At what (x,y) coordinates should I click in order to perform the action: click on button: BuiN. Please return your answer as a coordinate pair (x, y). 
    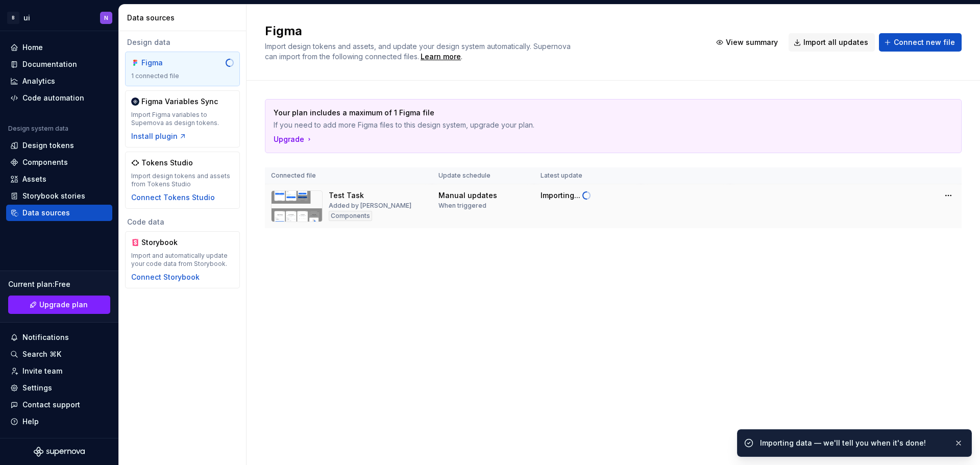
    Looking at the image, I should click on (59, 17).